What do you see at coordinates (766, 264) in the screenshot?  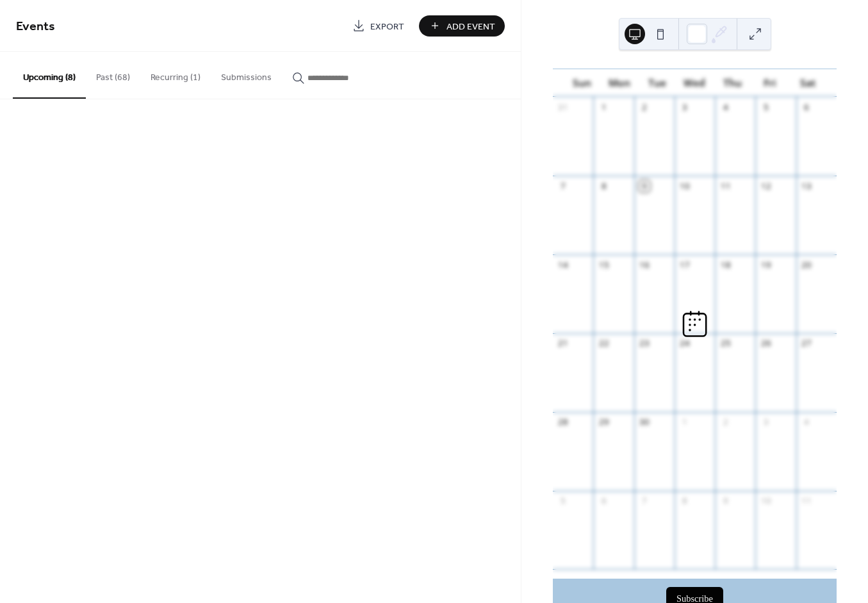 I see `div: 19` at bounding box center [766, 264].